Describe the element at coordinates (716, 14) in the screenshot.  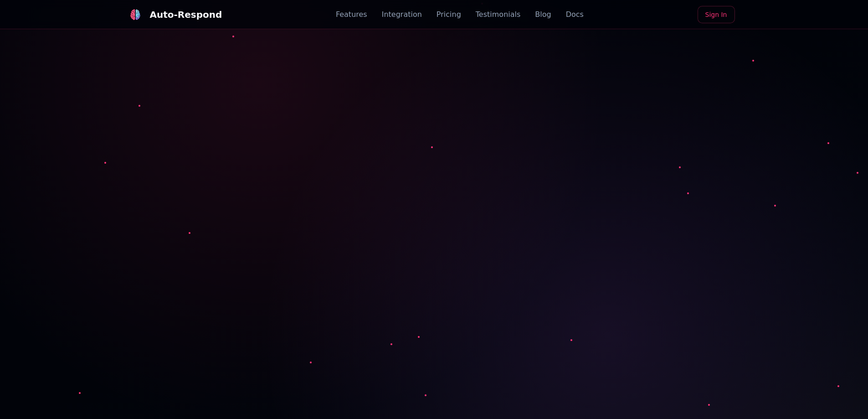
I see `a: Sign In` at that location.